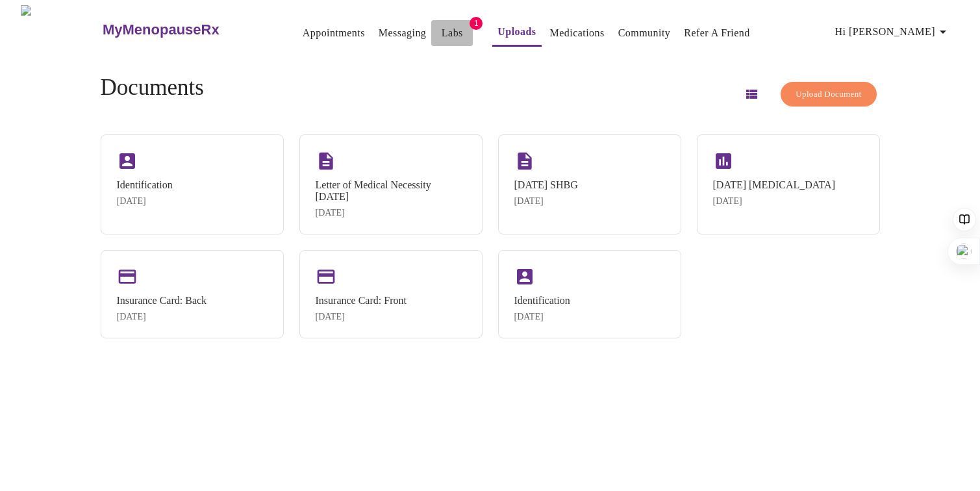  Describe the element at coordinates (717, 33) in the screenshot. I see `a: Refer a Friend` at that location.